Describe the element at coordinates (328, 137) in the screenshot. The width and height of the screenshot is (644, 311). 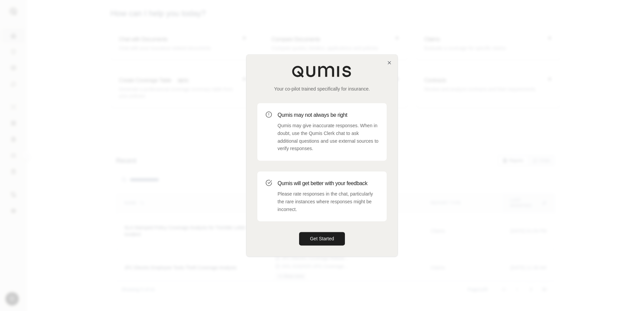
I see `p: Qumis may give inaccurate responses. When in doubt, use the Qumis Clerk chat to ask additional qu...` at that location.